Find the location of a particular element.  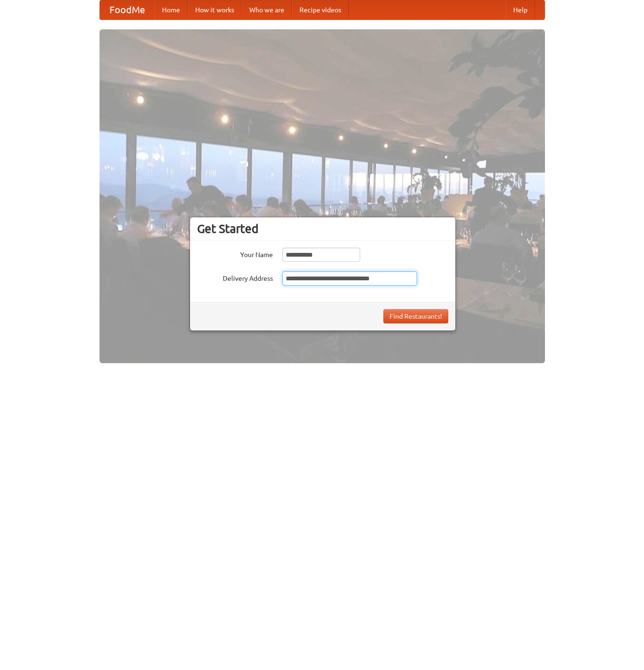

button: Find Restaurants! is located at coordinates (416, 317).